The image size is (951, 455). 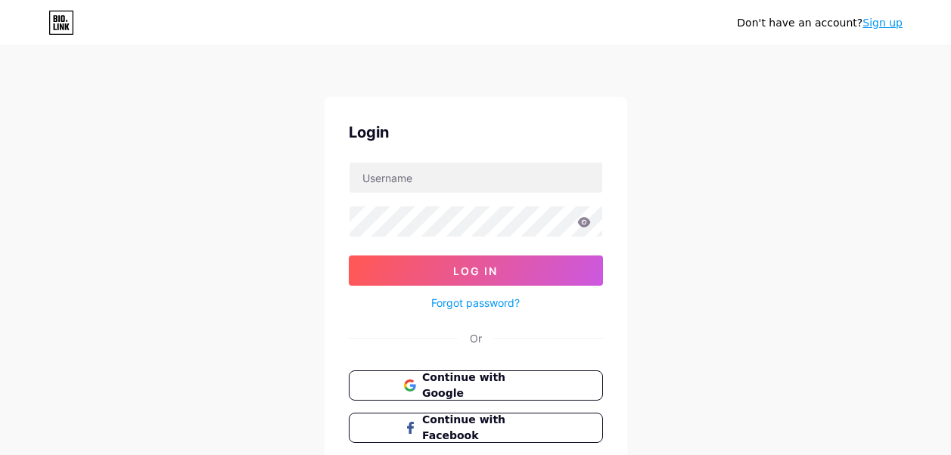 I want to click on div: Don't have an account?, so click(x=819, y=23).